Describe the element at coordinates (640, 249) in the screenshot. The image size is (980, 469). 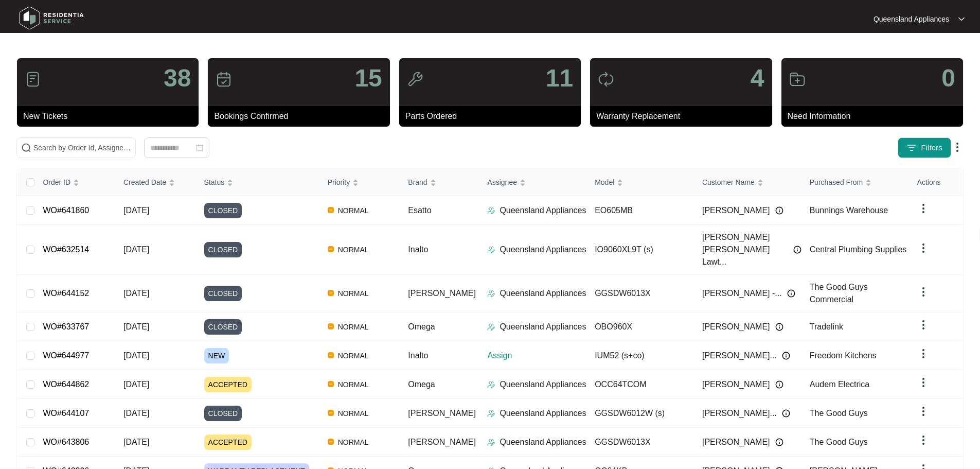
I see `td: IO9060XL9T (s)` at that location.